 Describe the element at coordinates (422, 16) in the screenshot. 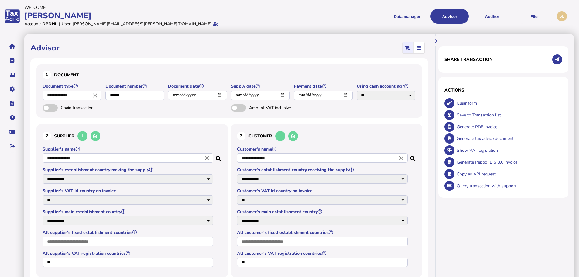

I see `menu: navigate products` at that location.